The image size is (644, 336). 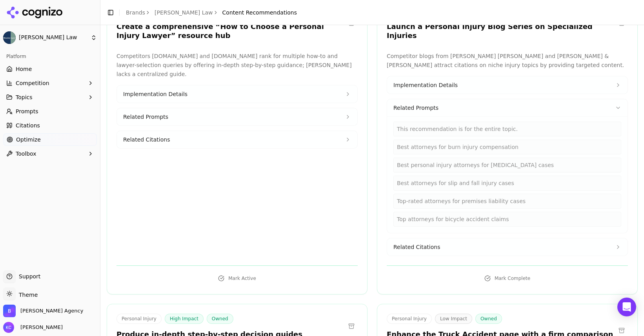 I want to click on span: Theme, so click(x=27, y=295).